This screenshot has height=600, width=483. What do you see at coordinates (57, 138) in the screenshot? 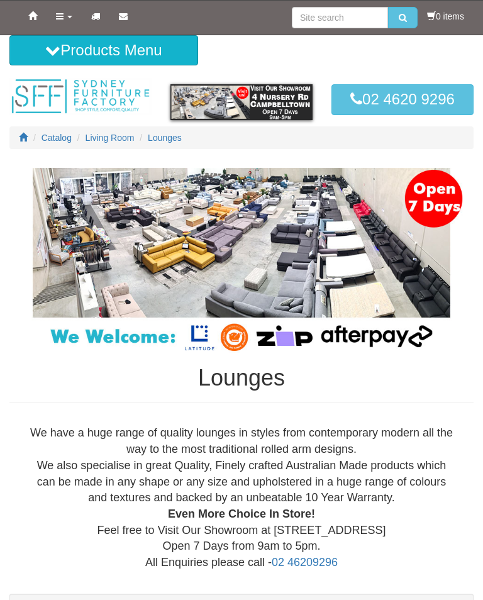
I see `span: Catalog` at bounding box center [57, 138].